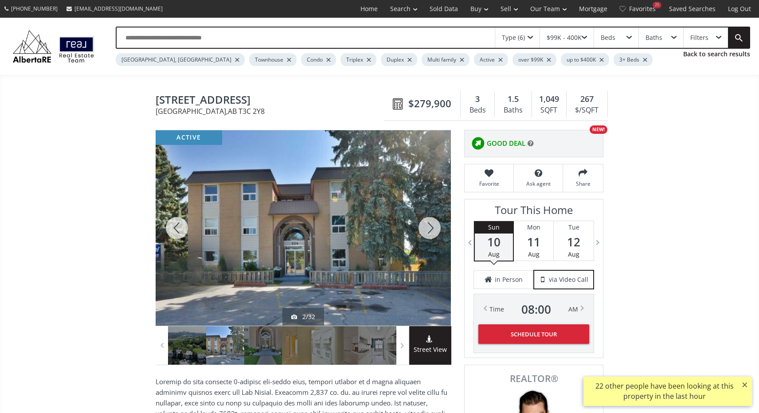 The width and height of the screenshot is (759, 413). Describe the element at coordinates (494, 242) in the screenshot. I see `span: 10` at that location.